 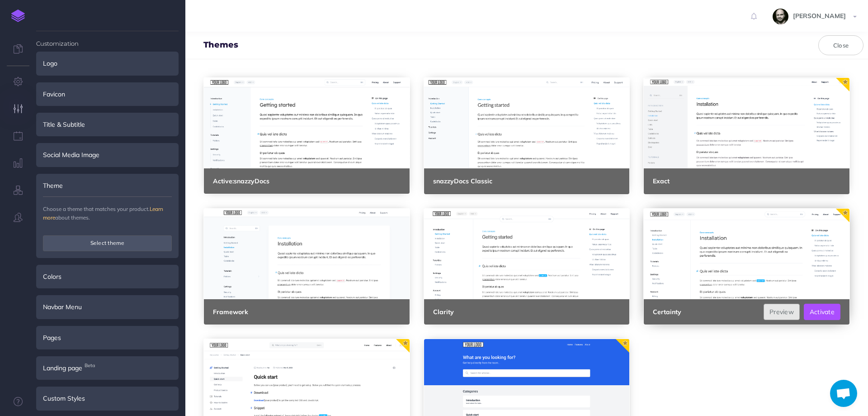 What do you see at coordinates (107, 337) in the screenshot?
I see `div: Pages` at bounding box center [107, 337].